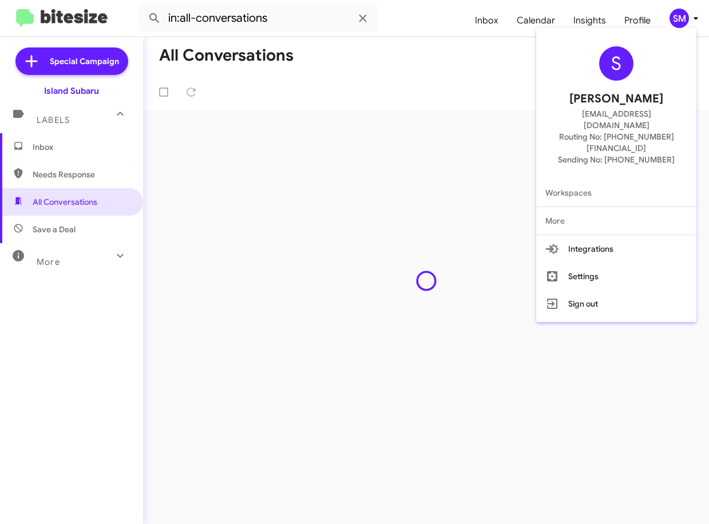  What do you see at coordinates (616, 276) in the screenshot?
I see `button: Settings` at bounding box center [616, 276].